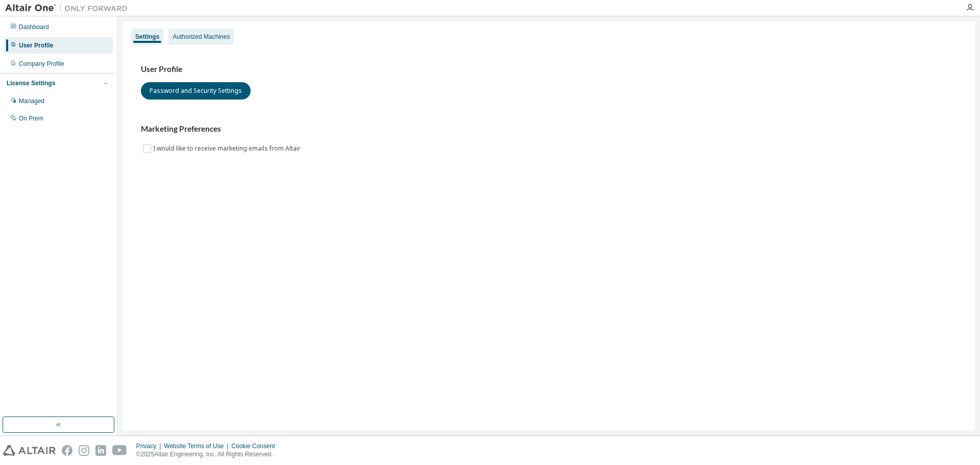  Describe the element at coordinates (29, 450) in the screenshot. I see `img: altair_logo.svg` at that location.